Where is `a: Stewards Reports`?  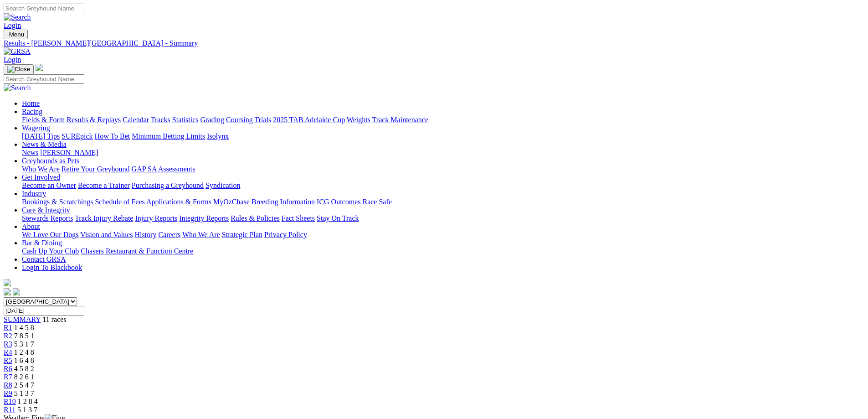 a: Stewards Reports is located at coordinates (47, 218).